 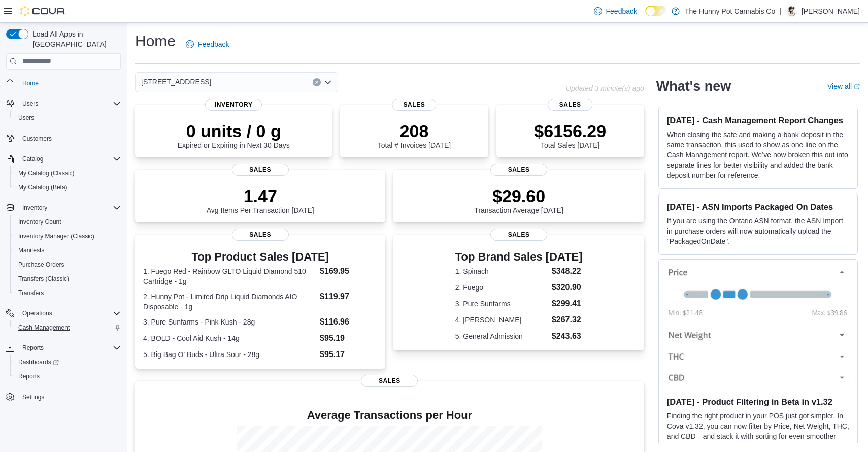 What do you see at coordinates (317, 82) in the screenshot?
I see `button: Clear input` at bounding box center [317, 82].